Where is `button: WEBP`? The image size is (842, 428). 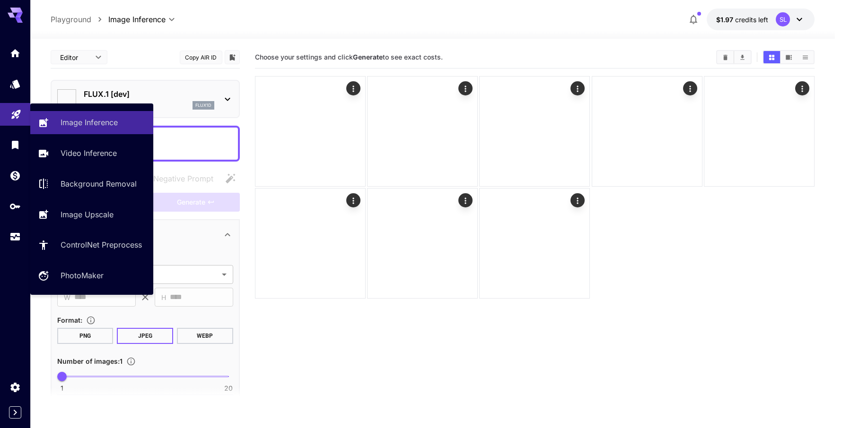 button: WEBP is located at coordinates (205, 336).